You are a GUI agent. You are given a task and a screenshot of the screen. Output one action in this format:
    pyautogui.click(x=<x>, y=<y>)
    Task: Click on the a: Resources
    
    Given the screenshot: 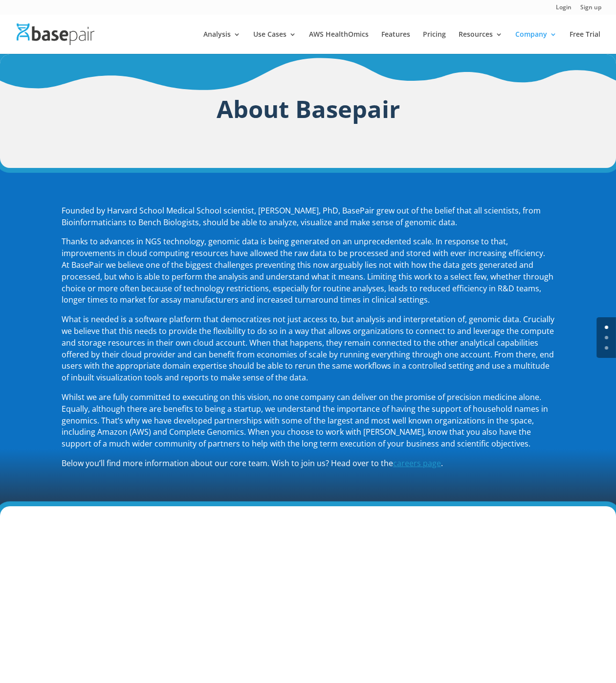 What is the action you would take?
    pyautogui.click(x=480, y=42)
    